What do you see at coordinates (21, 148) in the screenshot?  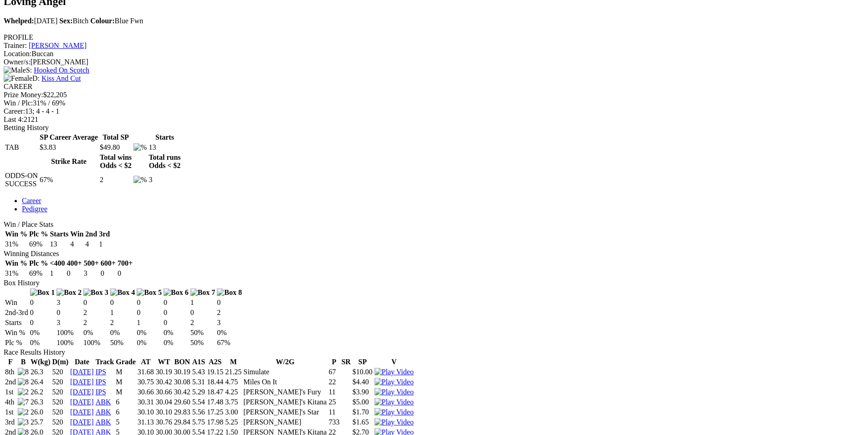 I see `td: TAB` at bounding box center [21, 148].